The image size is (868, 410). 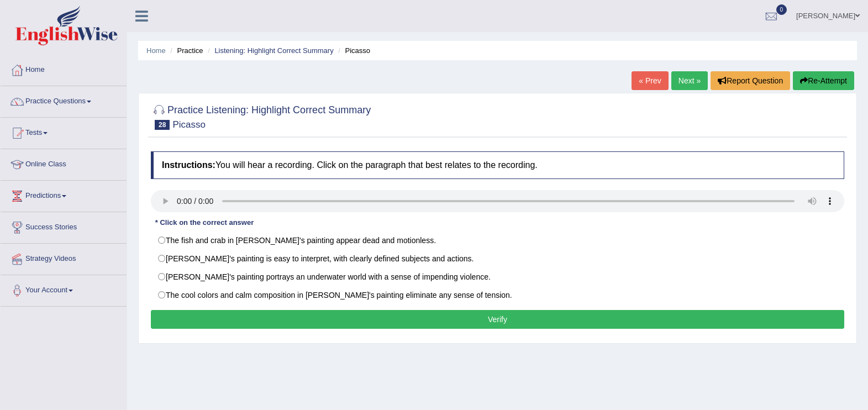 What do you see at coordinates (353, 50) in the screenshot?
I see `li: Picasso` at bounding box center [353, 50].